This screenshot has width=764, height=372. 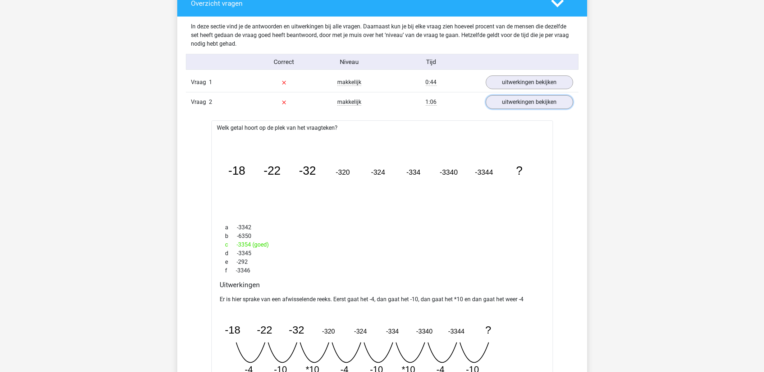 I want to click on div: In deze sectie vind je de antwoorden en uitwerkingen bij alle vragen. Daarnaast kun je bij elke v..., so click(x=382, y=35).